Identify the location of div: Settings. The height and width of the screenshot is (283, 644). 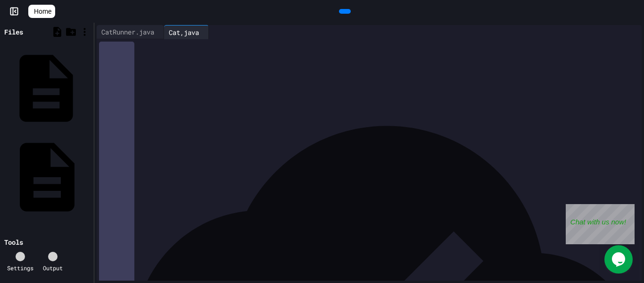
(20, 267).